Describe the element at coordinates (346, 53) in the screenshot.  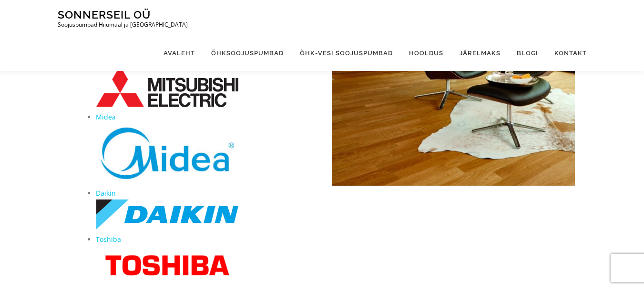
I see `a: Õhk-vesi soojuspumbad` at that location.